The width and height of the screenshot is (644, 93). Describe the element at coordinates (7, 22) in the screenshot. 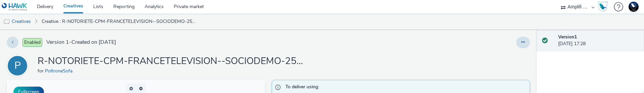

I see `img: tv` at that location.